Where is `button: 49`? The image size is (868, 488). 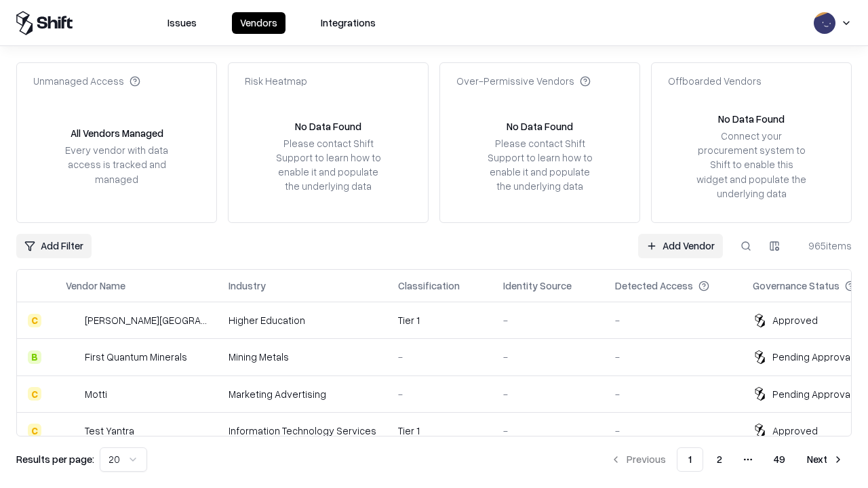
button: 49 is located at coordinates (780, 460).